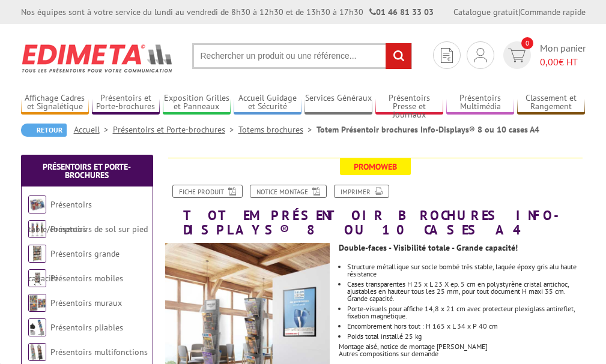 This screenshot has width=606, height=364. I want to click on img: Présentoirs muraux, so click(38, 303).